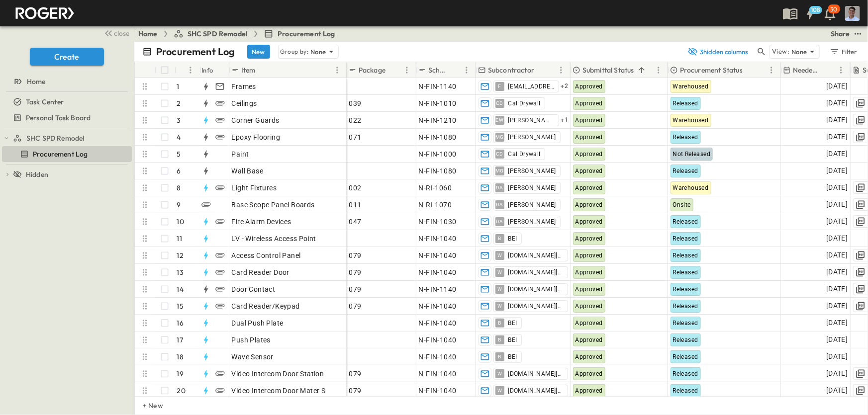 The width and height of the screenshot is (868, 415). Describe the element at coordinates (65, 118) in the screenshot. I see `a: Personal Task Board` at that location.